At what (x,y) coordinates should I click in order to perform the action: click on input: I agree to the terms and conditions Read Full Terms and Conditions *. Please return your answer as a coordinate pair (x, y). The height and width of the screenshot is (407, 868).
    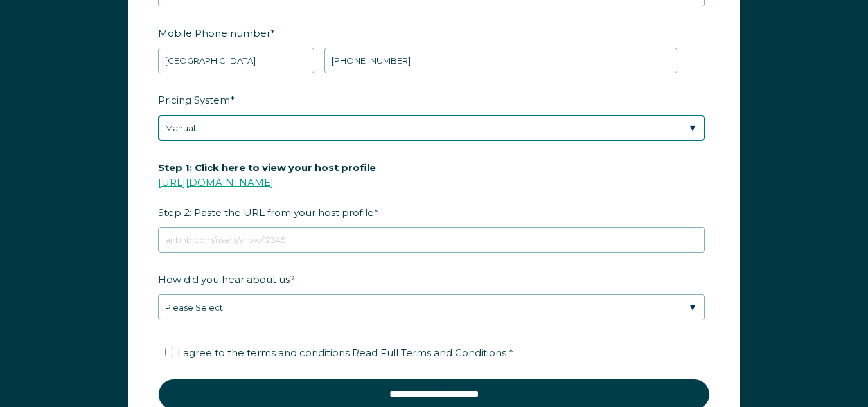
    Looking at the image, I should click on (169, 351).